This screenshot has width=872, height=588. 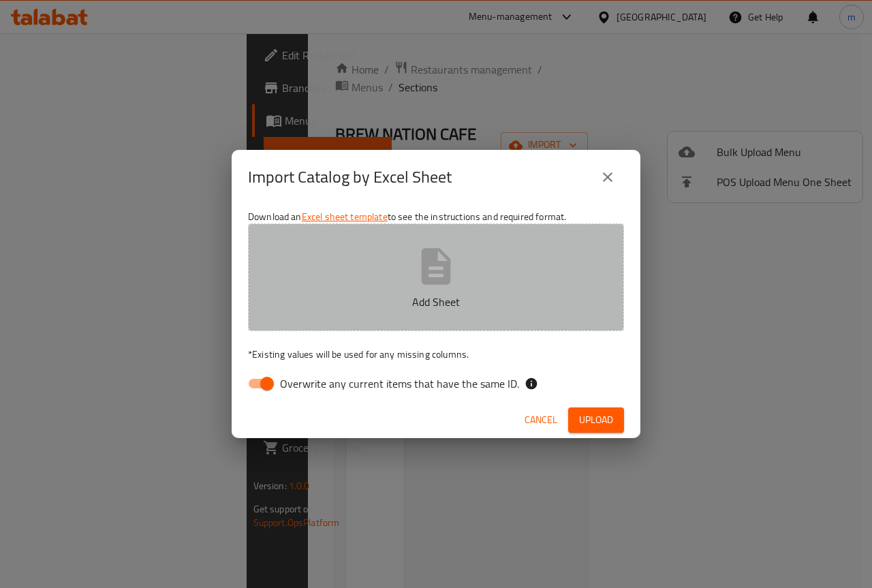 I want to click on p: Add Sheet, so click(x=436, y=302).